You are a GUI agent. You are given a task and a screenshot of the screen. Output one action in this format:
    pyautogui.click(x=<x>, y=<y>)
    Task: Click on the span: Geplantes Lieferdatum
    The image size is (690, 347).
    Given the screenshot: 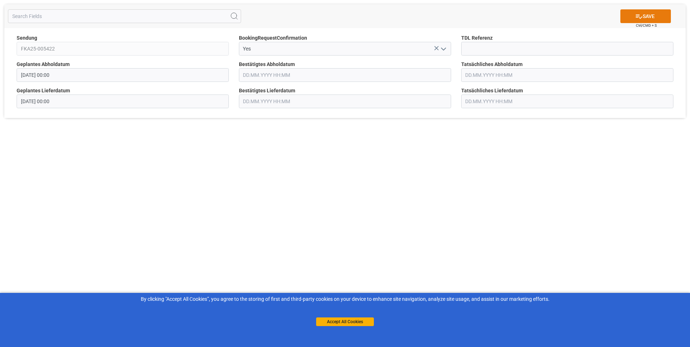 What is the action you would take?
    pyautogui.click(x=43, y=91)
    